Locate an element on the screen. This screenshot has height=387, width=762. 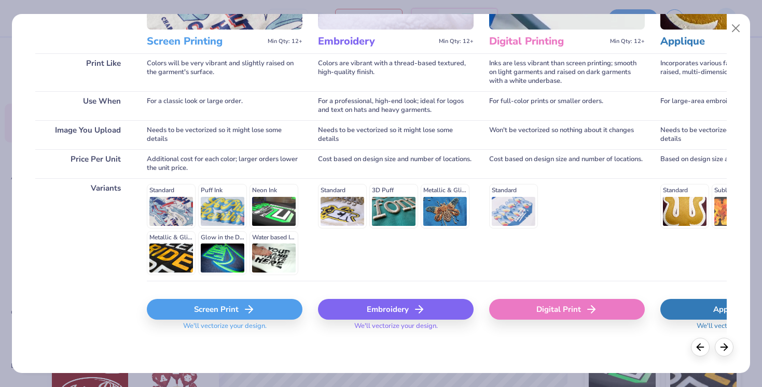
div: Won't be vectorized so nothing about it changes is located at coordinates (567, 135).